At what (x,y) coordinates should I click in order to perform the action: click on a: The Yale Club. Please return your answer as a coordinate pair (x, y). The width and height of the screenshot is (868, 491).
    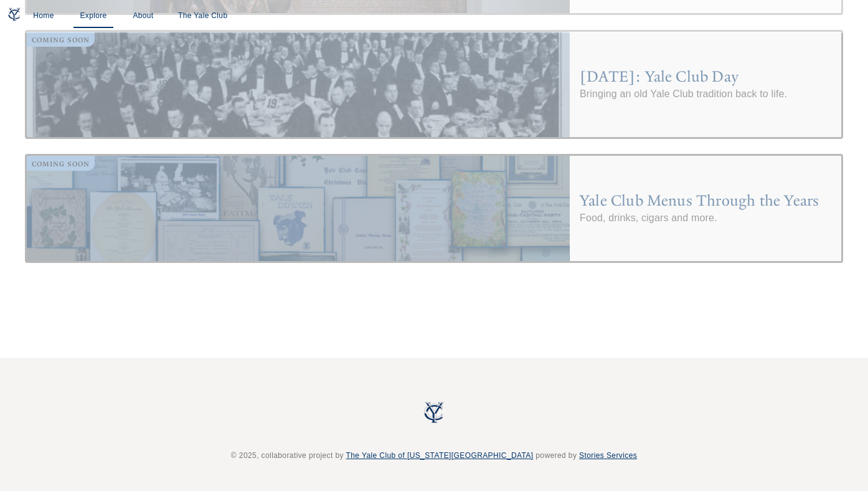
    Looking at the image, I should click on (202, 16).